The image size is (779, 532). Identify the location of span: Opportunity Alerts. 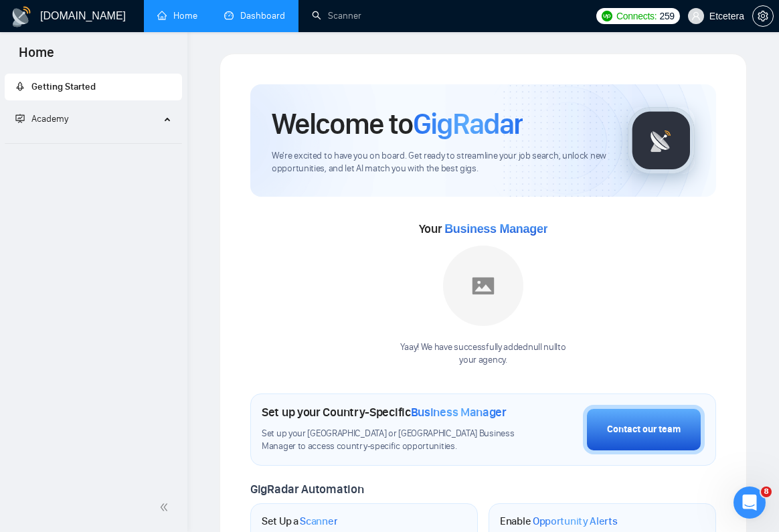
(575, 521).